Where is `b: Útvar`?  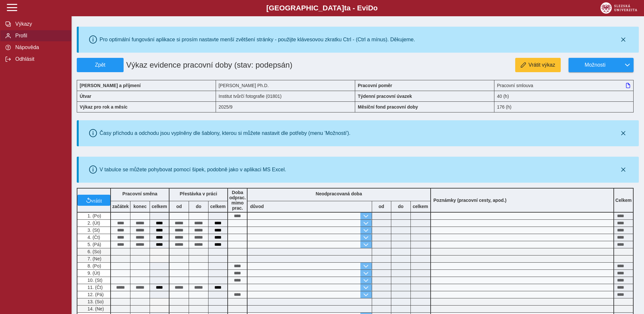 b: Útvar is located at coordinates (85, 96).